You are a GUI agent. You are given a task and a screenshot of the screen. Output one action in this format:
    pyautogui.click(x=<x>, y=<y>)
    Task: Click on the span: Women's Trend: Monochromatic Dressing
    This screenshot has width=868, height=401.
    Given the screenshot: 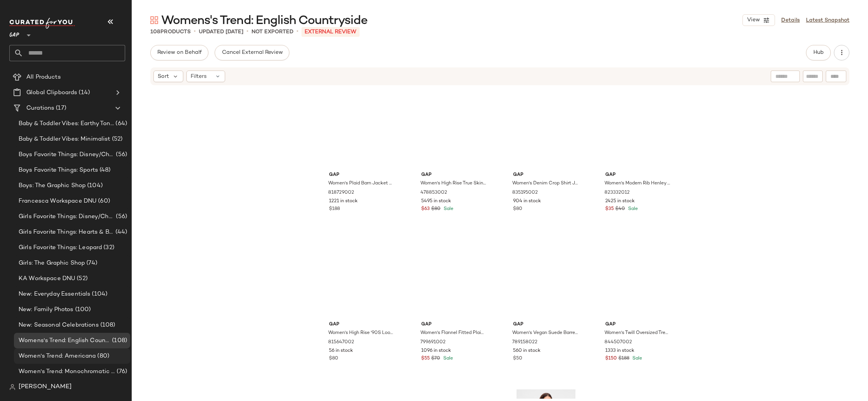 What is the action you would take?
    pyautogui.click(x=66, y=372)
    